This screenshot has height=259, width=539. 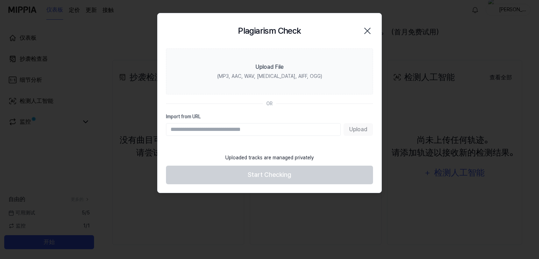 I want to click on div: Upload File, so click(x=269, y=67).